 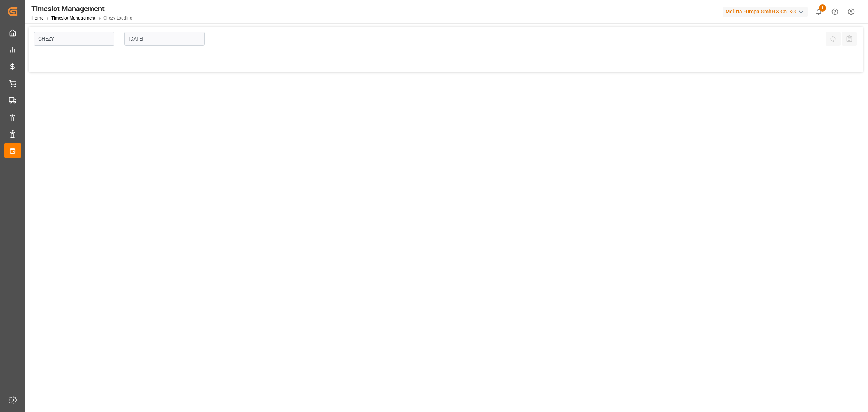 What do you see at coordinates (822, 8) in the screenshot?
I see `span: 1` at bounding box center [822, 8].